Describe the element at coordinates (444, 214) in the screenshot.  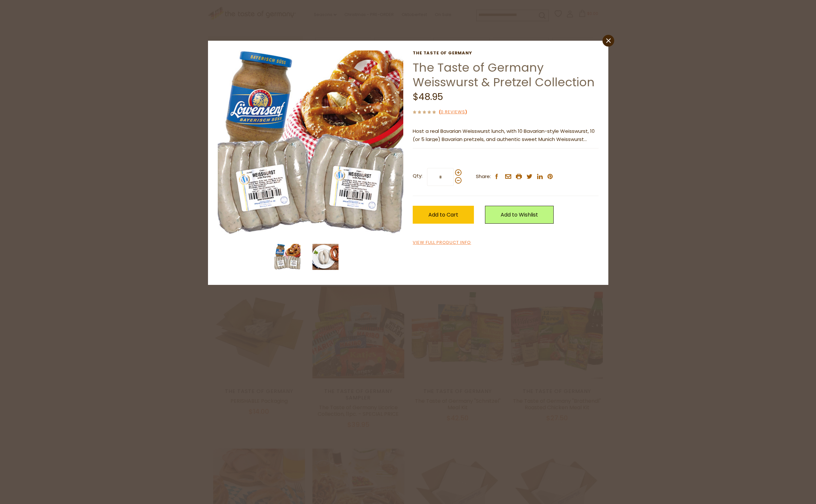
I see `span: Add to Cart` at that location.